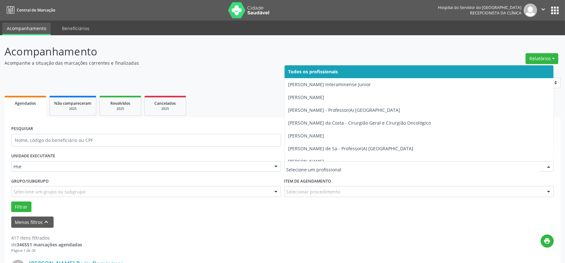 This screenshot has width=565, height=263. Describe the element at coordinates (541, 59) in the screenshot. I see `button: Relatórios` at that location.